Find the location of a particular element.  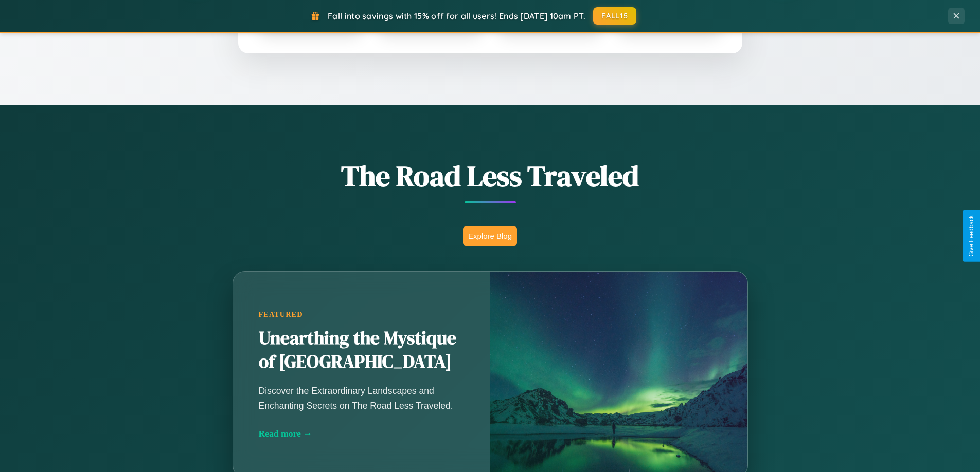

button: FALL15 is located at coordinates (615, 16).